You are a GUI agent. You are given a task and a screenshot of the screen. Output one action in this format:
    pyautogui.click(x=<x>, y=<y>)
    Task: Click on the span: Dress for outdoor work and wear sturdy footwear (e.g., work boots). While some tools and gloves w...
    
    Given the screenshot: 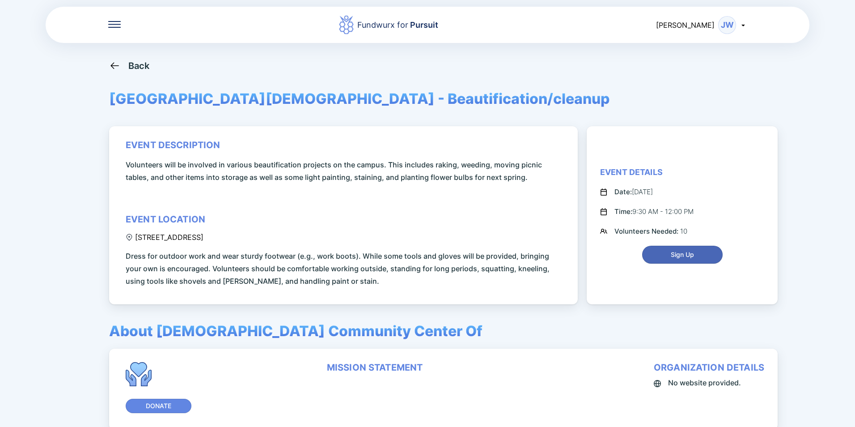 What is the action you would take?
    pyautogui.click(x=345, y=268)
    